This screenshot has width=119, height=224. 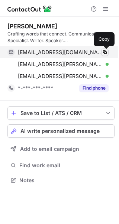 What do you see at coordinates (50, 149) in the screenshot?
I see `span: Add to email campaign` at bounding box center [50, 149].